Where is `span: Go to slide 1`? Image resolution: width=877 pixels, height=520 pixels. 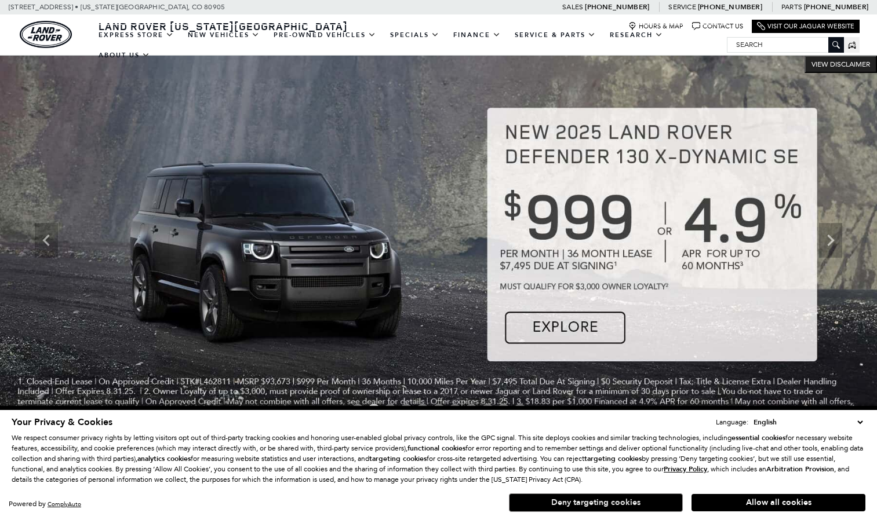
span: Go to slide 1 is located at coordinates (358, 410).